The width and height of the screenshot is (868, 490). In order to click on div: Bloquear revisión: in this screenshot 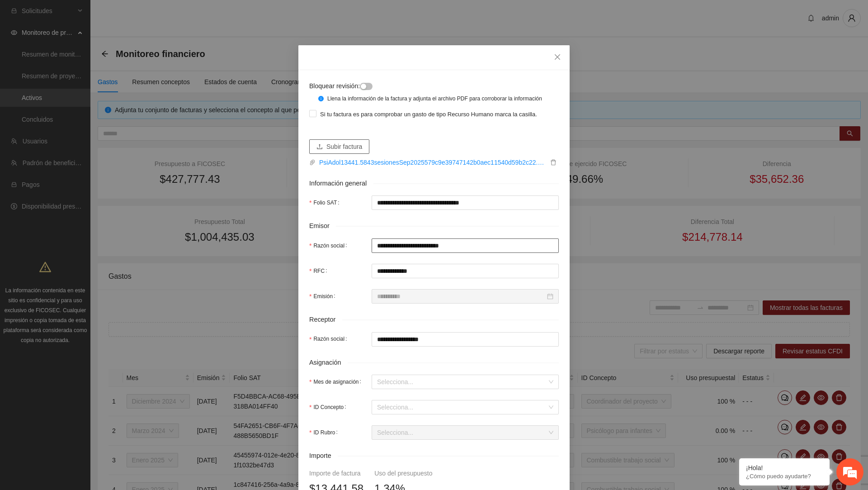, I will do `click(413, 86)`.